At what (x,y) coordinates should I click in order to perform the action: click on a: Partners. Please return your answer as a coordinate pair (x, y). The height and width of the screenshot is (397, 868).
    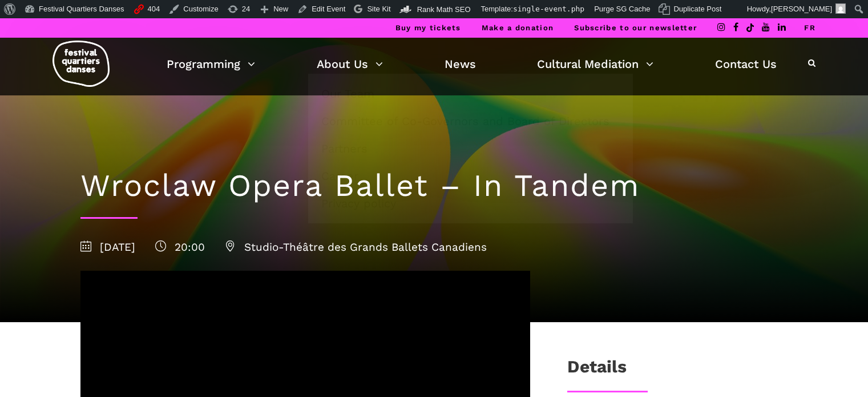
    Looking at the image, I should click on (470, 148).